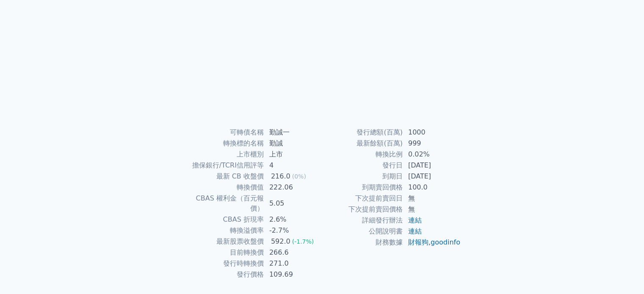 The width and height of the screenshot is (644, 294). What do you see at coordinates (432, 143) in the screenshot?
I see `td: 999` at bounding box center [432, 143].